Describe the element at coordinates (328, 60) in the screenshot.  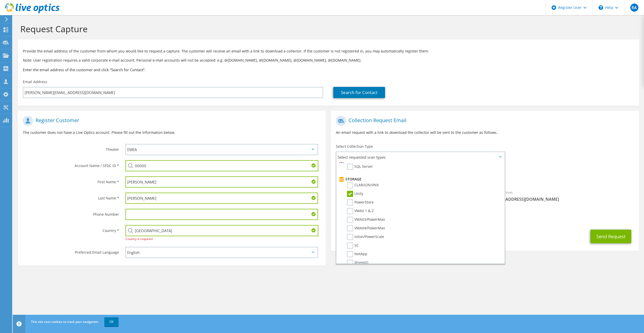
I see `p: Note: User registration requires a valid corporate e-mail account. Personal e-mail accounts will ...` at that location.